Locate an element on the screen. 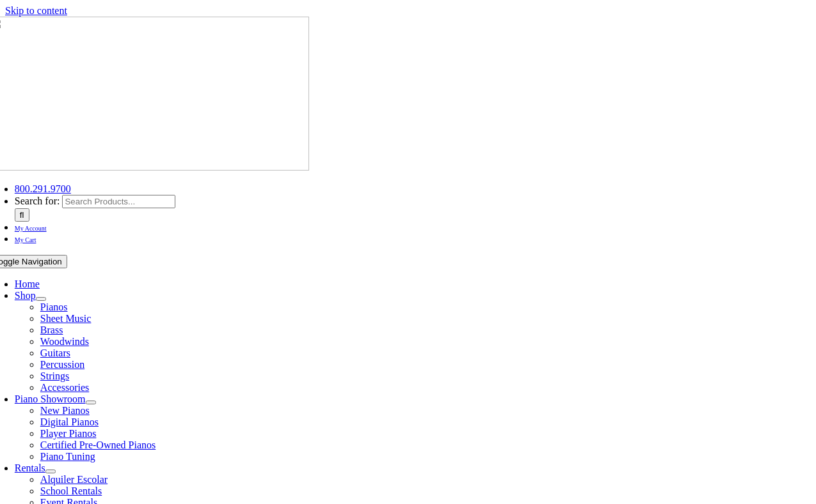  span: My Cart is located at coordinates (26, 240).